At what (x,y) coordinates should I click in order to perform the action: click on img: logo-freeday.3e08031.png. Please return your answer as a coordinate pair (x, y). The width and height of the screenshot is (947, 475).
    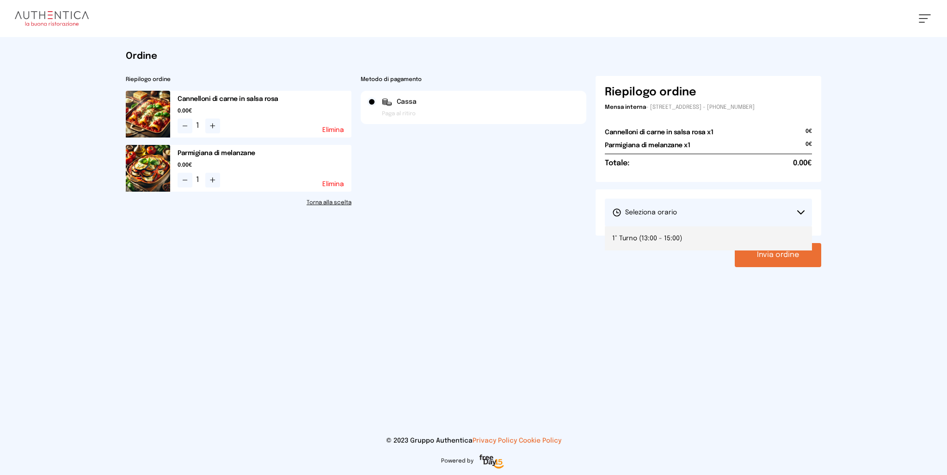
    Looking at the image, I should click on (492, 462).